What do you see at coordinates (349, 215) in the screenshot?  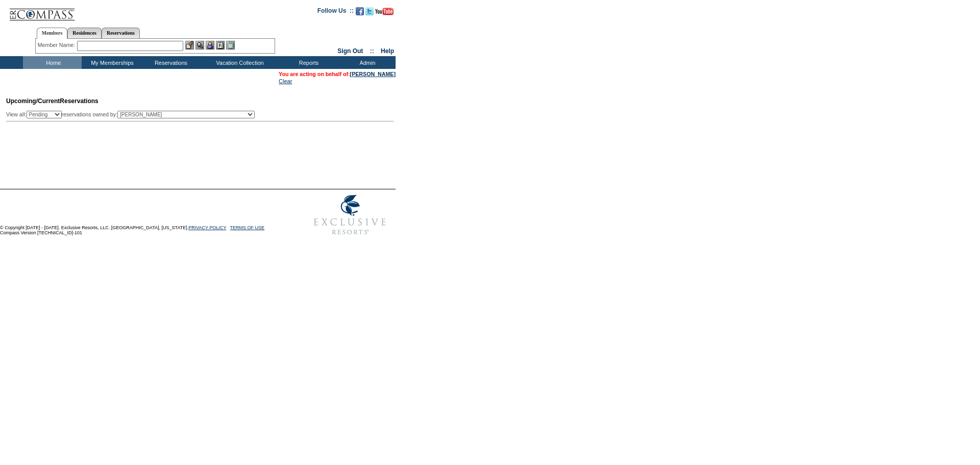 I see `img: Exclusive Resorts` at bounding box center [349, 215].